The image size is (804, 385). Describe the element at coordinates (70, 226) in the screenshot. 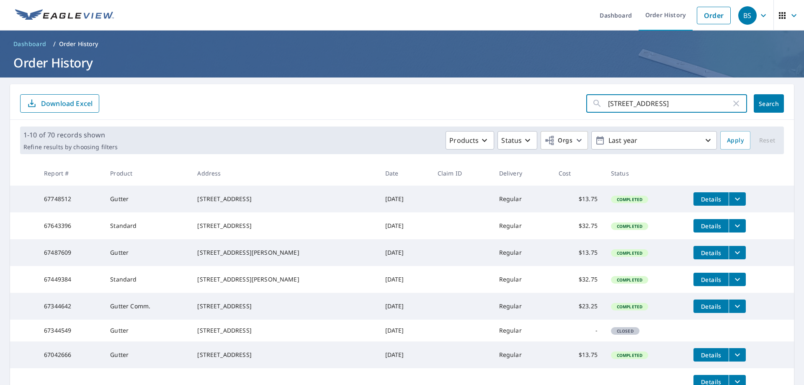

I see `td: 67643396` at that location.